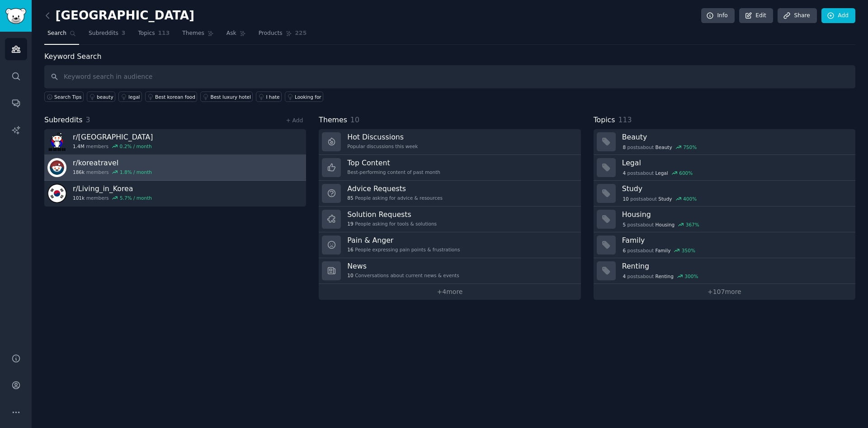 Image resolution: width=868 pixels, height=428 pixels. What do you see at coordinates (68, 97) in the screenshot?
I see `span: Search Tips` at bounding box center [68, 97].